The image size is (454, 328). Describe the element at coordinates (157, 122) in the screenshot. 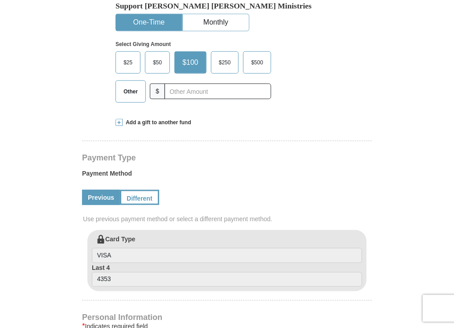

I see `span: Add a gift to another fund` at that location.